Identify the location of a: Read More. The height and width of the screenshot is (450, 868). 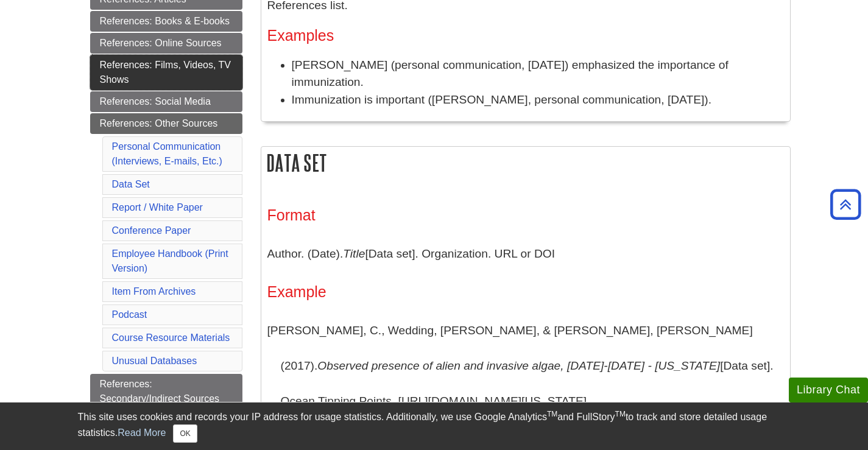
(141, 432).